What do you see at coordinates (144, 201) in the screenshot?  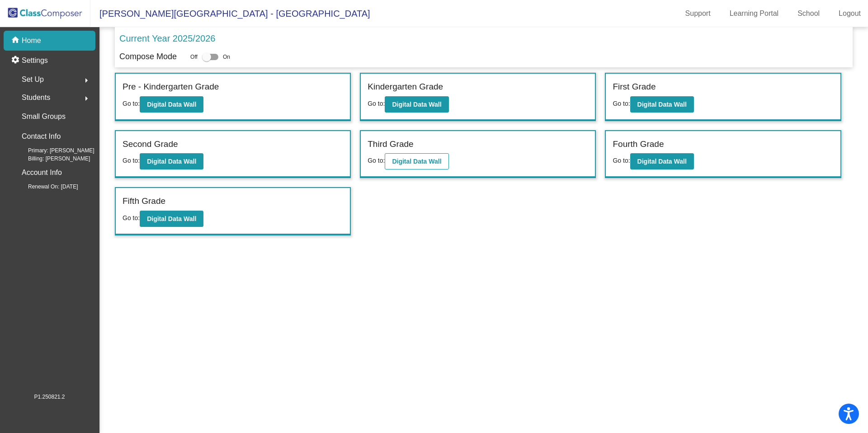 I see `label: Fifth Grade` at bounding box center [144, 201].